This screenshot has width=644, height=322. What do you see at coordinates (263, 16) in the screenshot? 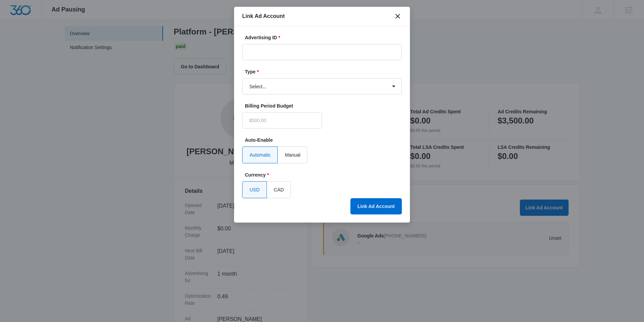
I see `h1: Link Ad Account` at bounding box center [263, 16].